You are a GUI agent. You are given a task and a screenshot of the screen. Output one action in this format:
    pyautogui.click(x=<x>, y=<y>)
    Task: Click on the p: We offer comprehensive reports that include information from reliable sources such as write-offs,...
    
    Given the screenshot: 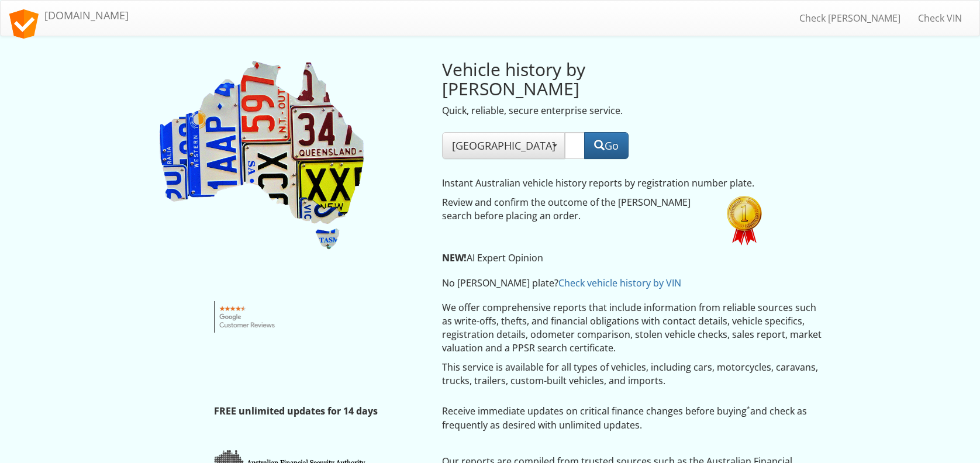 What is the action you would take?
    pyautogui.click(x=632, y=328)
    